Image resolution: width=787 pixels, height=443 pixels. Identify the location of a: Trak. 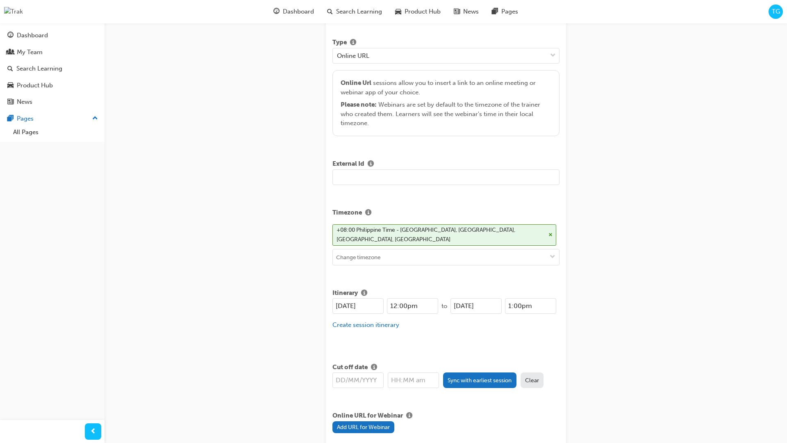
(14, 11).